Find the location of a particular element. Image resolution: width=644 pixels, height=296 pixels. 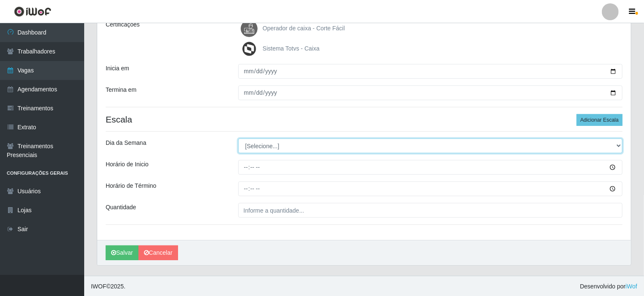

span: IWOF is located at coordinates (98, 286).